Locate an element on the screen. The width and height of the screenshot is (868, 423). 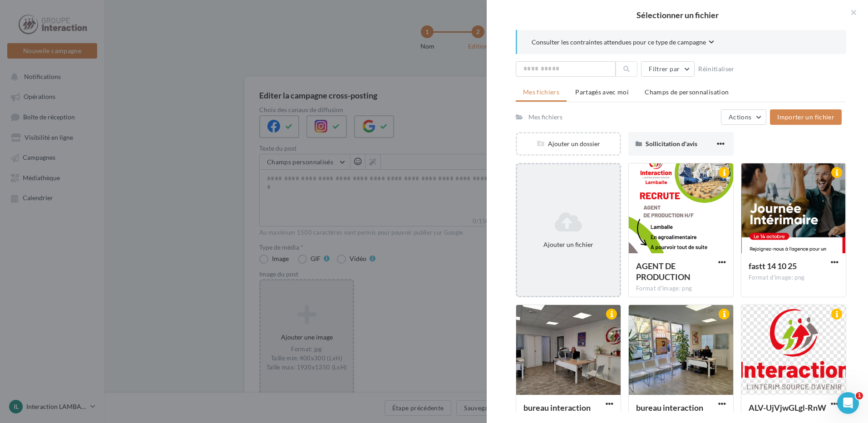
span: Champs de personnalisation is located at coordinates (686, 91).